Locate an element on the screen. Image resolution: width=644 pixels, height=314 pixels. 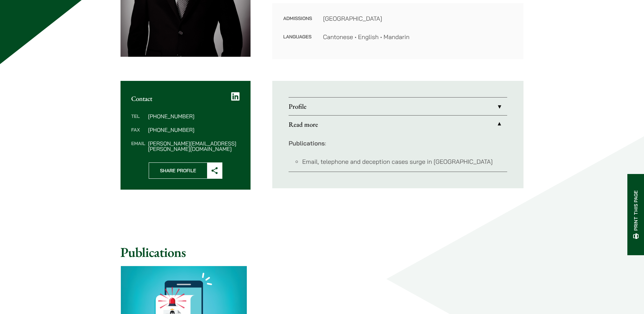
dd: Cantonese • English • Mandarin is located at coordinates (418, 37).